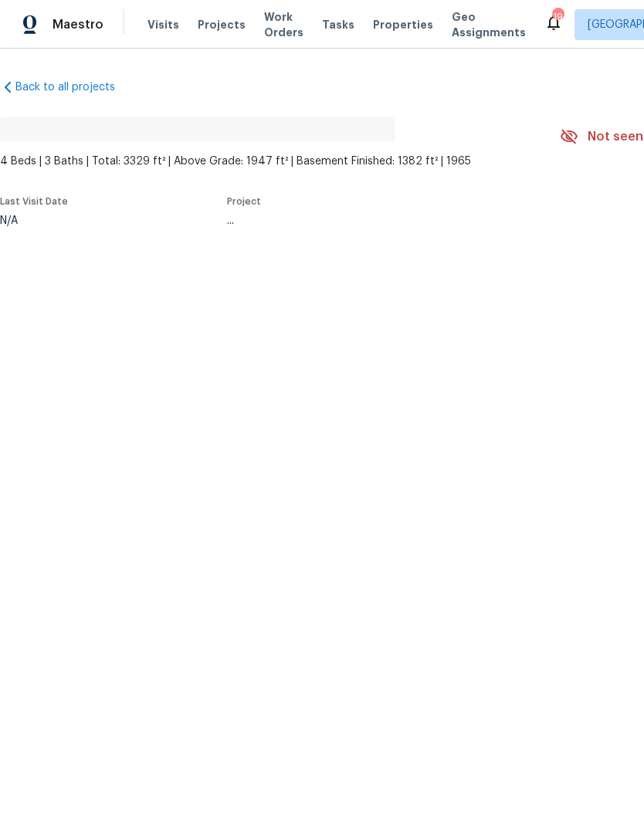  Describe the element at coordinates (78, 25) in the screenshot. I see `span: Maestro` at that location.